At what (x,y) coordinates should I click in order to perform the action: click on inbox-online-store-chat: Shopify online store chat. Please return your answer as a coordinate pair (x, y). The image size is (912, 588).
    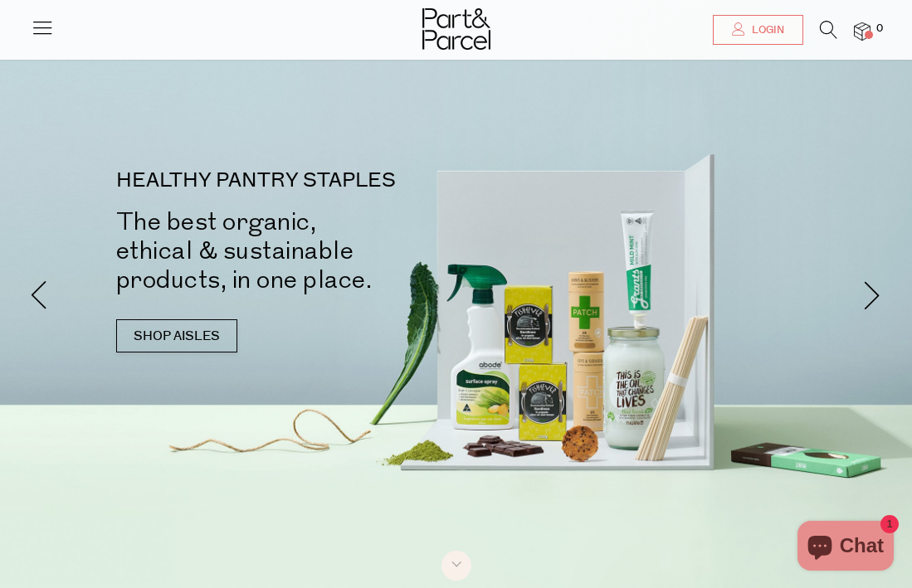
    Looking at the image, I should click on (846, 548).